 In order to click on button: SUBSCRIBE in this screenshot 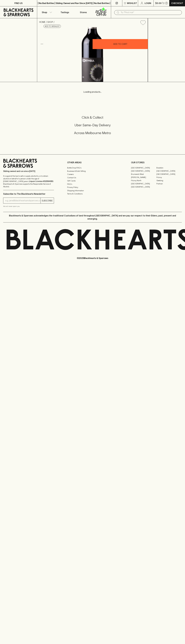, I will do `click(47, 200)`.